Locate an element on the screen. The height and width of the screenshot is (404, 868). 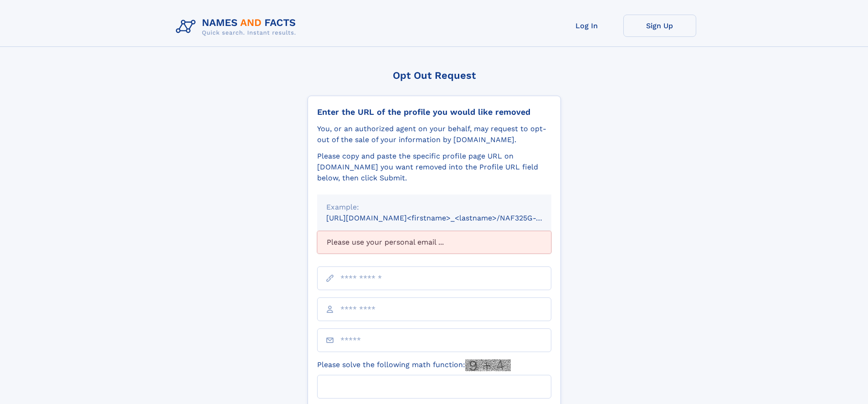
label: Please solve the following math function: is located at coordinates (414, 366).